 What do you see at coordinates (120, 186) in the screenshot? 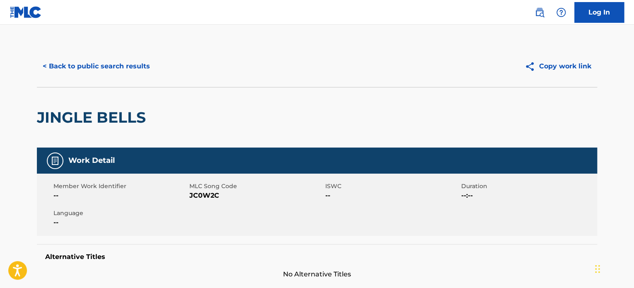
I see `span: Member Work Identifier` at bounding box center [120, 186].